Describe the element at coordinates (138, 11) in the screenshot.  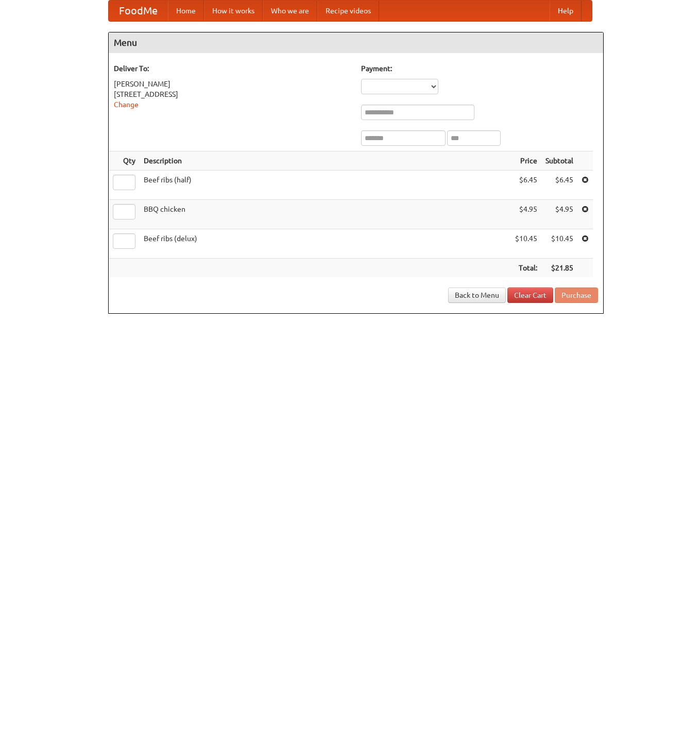
I see `a: FoodMe` at that location.